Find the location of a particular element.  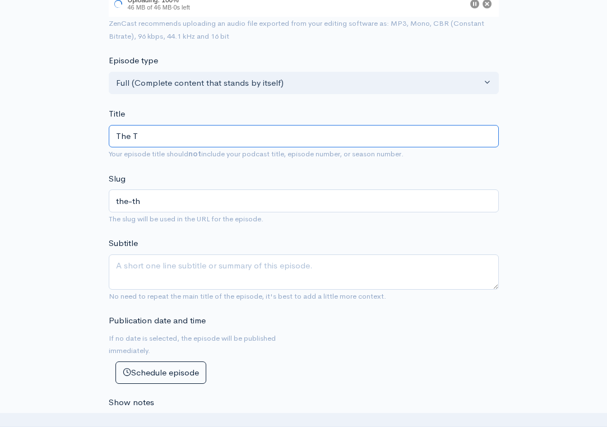

label: Episode type is located at coordinates (133, 61).